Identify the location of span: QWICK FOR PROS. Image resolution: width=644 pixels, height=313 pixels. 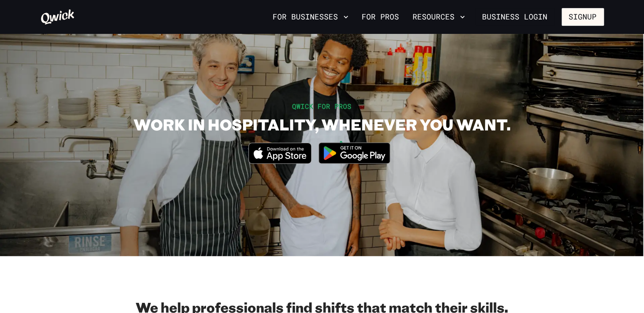
(322, 106).